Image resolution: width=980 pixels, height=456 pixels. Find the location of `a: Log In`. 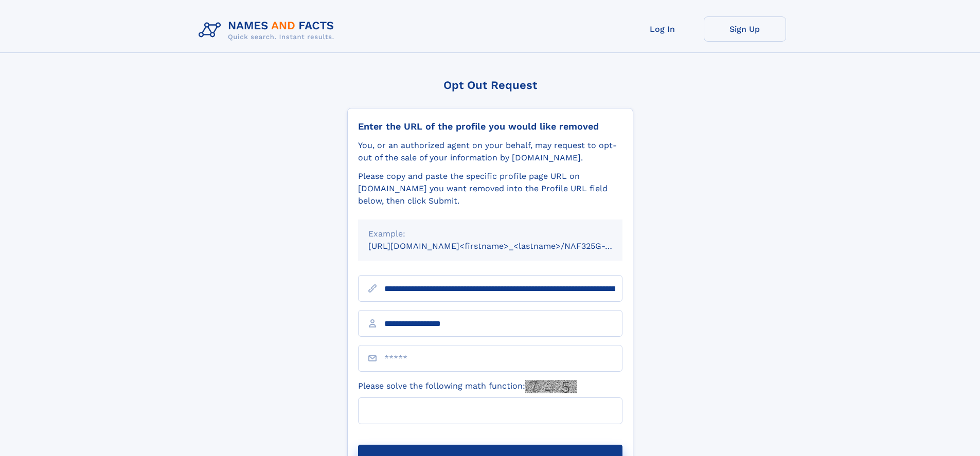

a: Log In is located at coordinates (663, 28).